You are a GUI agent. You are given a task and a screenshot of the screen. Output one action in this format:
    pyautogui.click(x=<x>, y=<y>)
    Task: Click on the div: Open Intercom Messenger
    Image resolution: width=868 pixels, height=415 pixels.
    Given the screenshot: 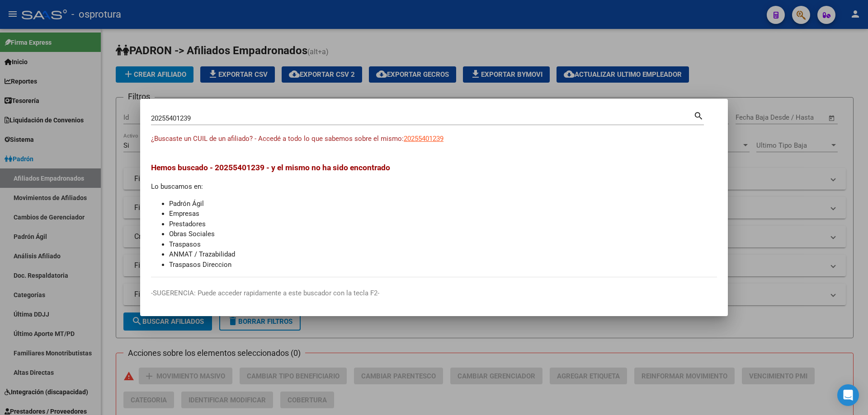 What is the action you would take?
    pyautogui.click(x=848, y=395)
    